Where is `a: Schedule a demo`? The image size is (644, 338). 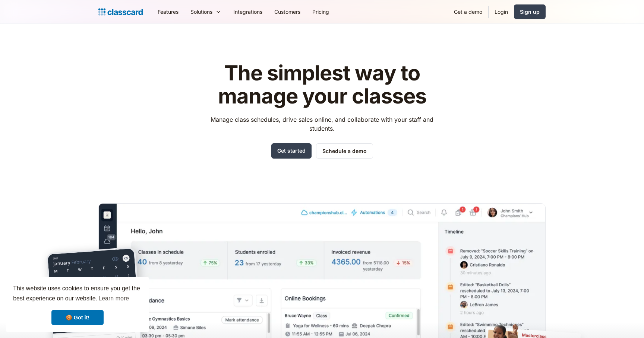
a: Schedule a demo is located at coordinates (344, 150).